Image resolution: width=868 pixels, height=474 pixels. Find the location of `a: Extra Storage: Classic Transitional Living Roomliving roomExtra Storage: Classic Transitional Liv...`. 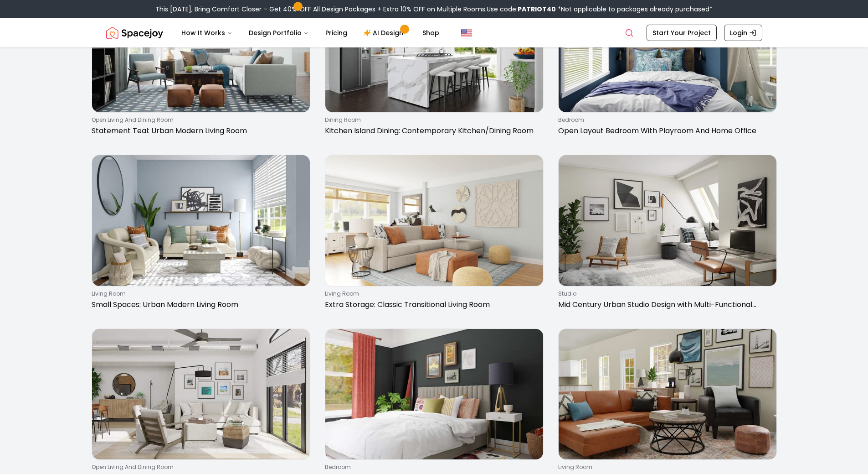

a: Extra Storage: Classic Transitional Living Roomliving roomExtra Storage: Classic Transitional Liv... is located at coordinates (434, 234).